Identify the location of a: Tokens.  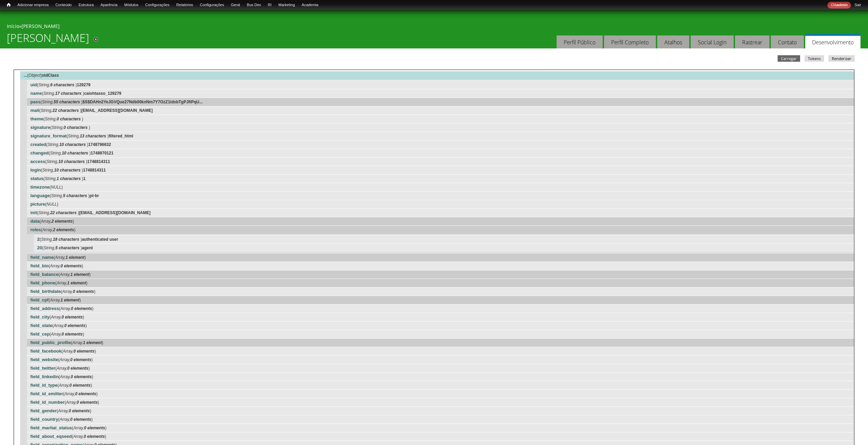
(814, 59).